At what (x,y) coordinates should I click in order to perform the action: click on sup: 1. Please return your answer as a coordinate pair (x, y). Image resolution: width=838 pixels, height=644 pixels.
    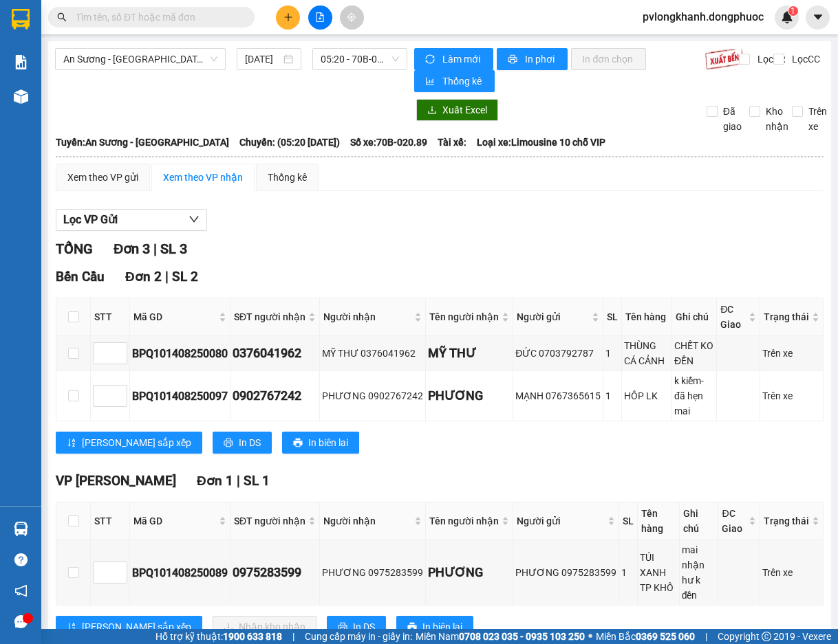
    Looking at the image, I should click on (793, 11).